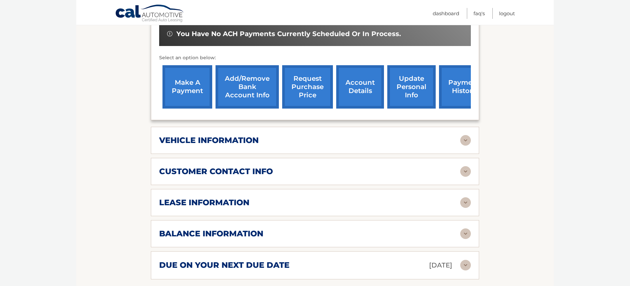 This screenshot has height=286, width=630. I want to click on a: Dashboard, so click(446, 13).